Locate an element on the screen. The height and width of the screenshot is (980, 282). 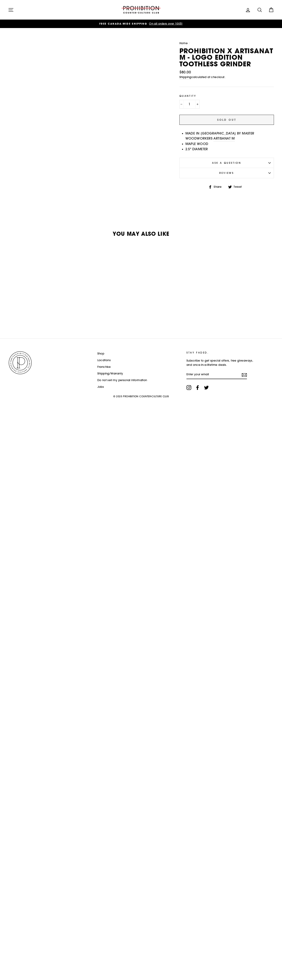
span: Sold Out is located at coordinates (227, 120).